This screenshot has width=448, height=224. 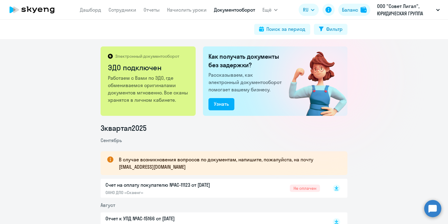 I want to click on li: 3 квартал 2025, so click(x=224, y=128).